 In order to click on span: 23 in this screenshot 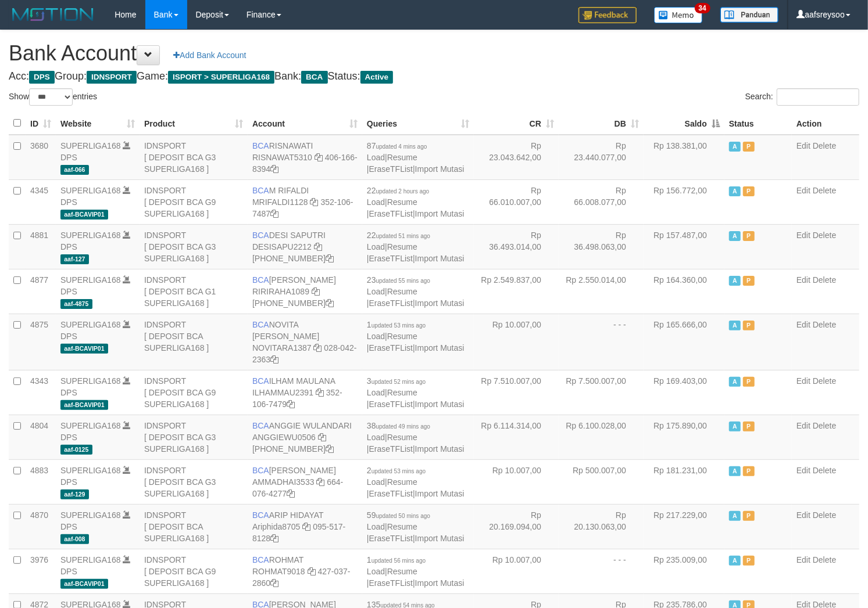, I will do `click(398, 280)`.